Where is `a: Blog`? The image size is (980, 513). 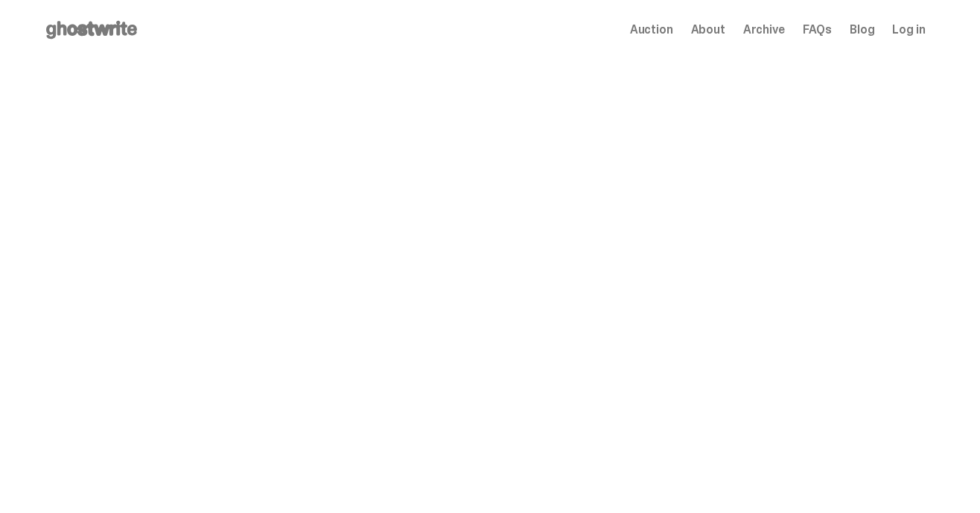
a: Blog is located at coordinates (862, 29).